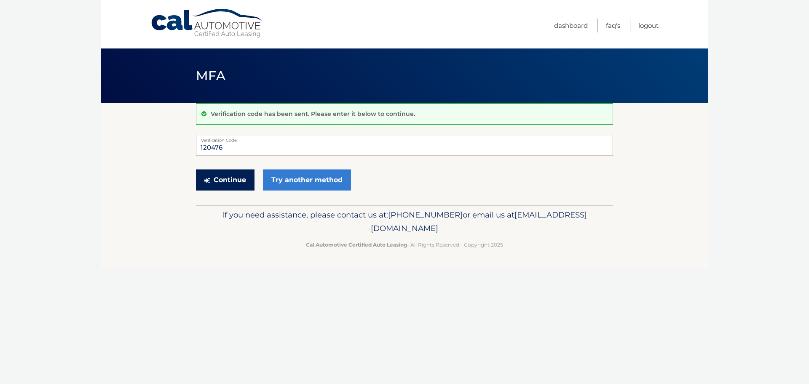  Describe the element at coordinates (356, 244) in the screenshot. I see `strong: Cal Automotive Certified Auto Leasing` at that location.